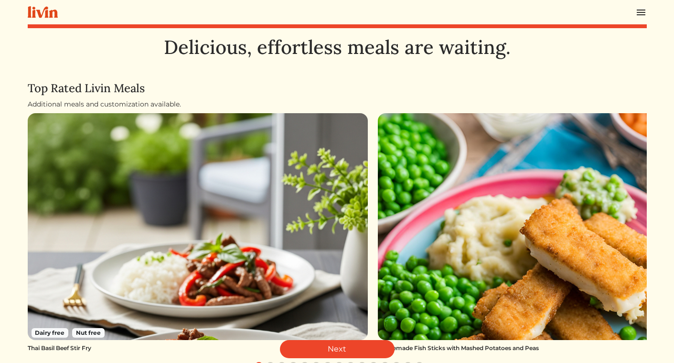 The image size is (674, 363). Describe the element at coordinates (50, 333) in the screenshot. I see `span: Dairy free` at that location.